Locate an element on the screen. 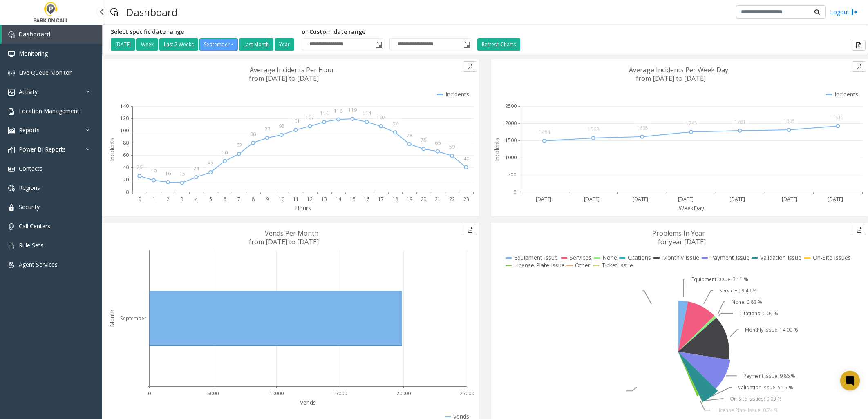 Image resolution: width=868 pixels, height=419 pixels. text: Hours is located at coordinates (303, 208).